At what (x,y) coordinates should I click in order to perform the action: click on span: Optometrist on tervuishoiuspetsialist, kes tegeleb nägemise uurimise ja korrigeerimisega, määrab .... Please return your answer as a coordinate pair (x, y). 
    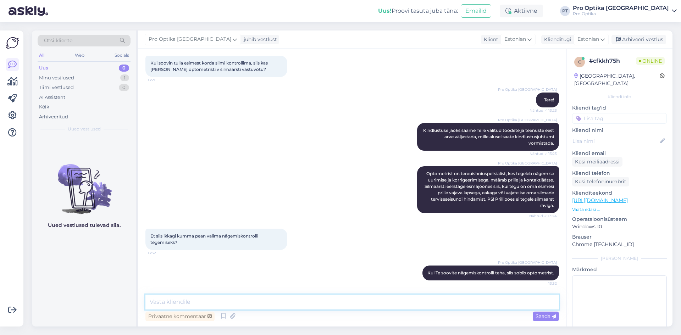
    Looking at the image, I should click on (490, 189).